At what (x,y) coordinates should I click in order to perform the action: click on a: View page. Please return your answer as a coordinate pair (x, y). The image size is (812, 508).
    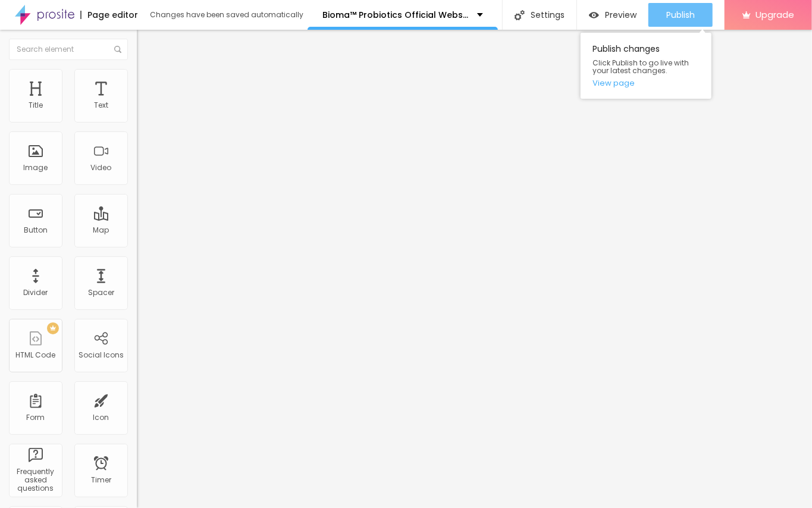
    Looking at the image, I should click on (646, 83).